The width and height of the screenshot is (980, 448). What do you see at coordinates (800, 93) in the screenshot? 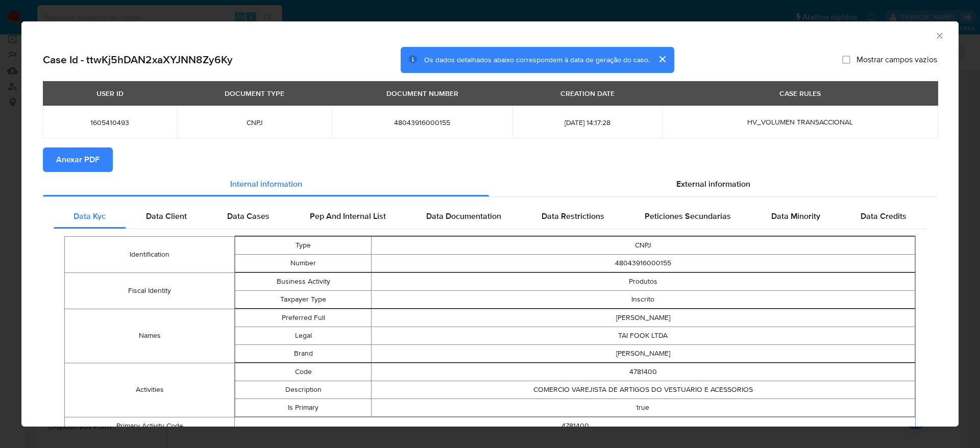
I see `div: CASE RULES` at bounding box center [800, 93].